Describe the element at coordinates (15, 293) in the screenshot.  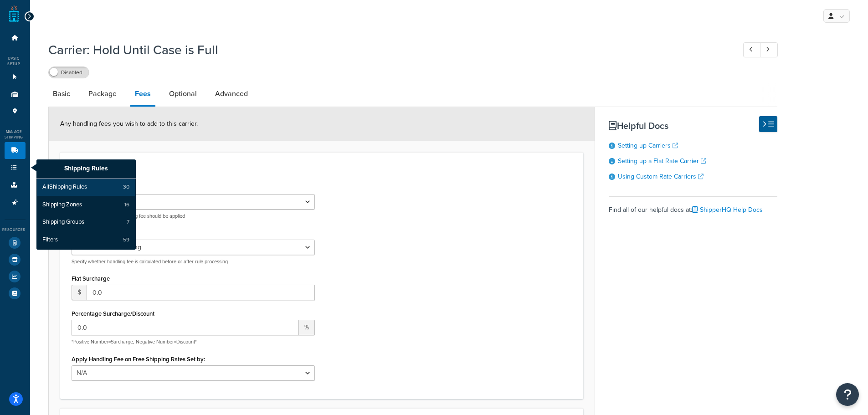
I see `li: Help Docs` at that location.